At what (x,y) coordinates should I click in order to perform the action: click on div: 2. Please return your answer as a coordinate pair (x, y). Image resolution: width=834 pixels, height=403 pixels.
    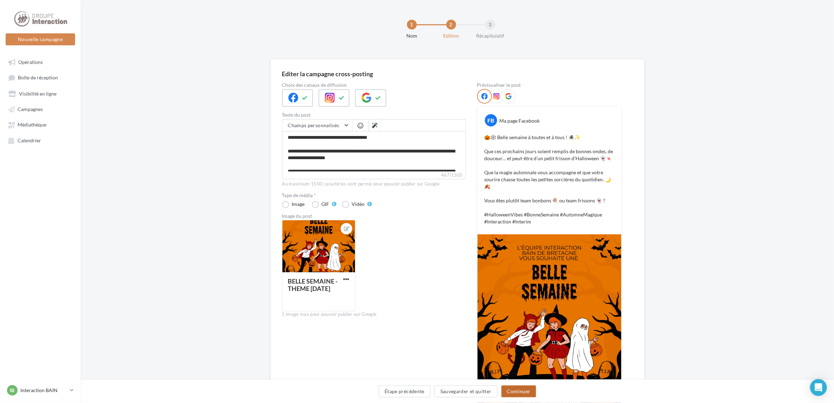
    Looking at the image, I should click on (451, 25).